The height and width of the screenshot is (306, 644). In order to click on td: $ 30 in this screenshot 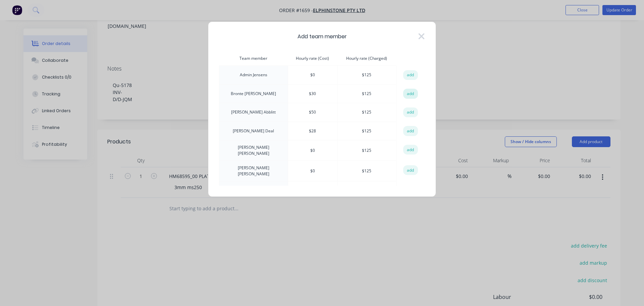, I will do `click(312, 94)`.